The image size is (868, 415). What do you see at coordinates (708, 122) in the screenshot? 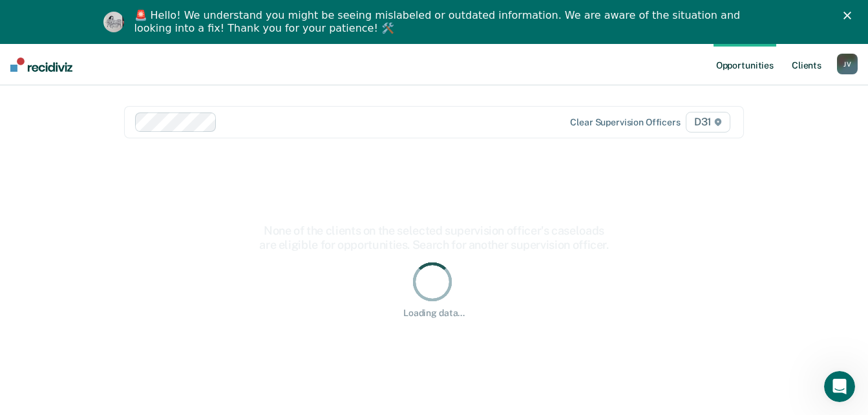
I see `span: D31` at bounding box center [708, 122].